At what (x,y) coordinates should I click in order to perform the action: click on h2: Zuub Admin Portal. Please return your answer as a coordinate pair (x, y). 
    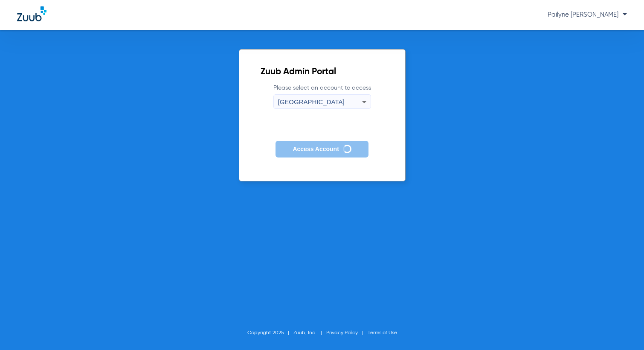
    Looking at the image, I should click on (322, 72).